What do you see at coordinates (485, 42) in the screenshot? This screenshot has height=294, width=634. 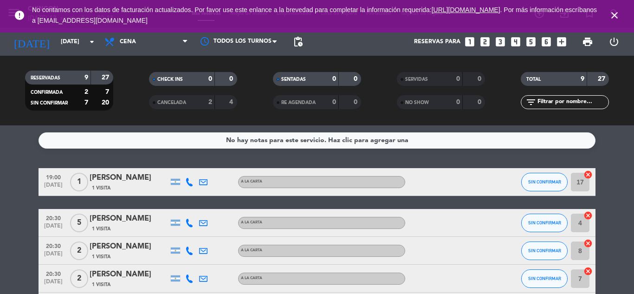 I see `i: looks_two` at bounding box center [485, 42].